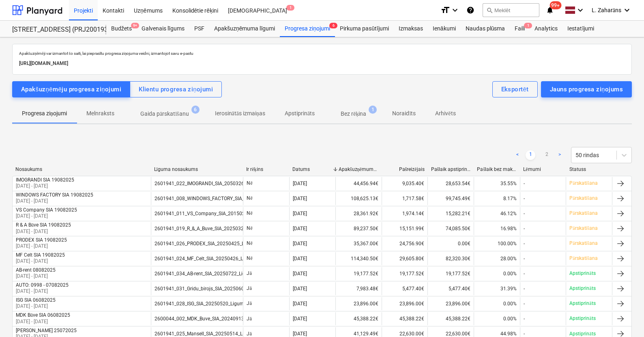 Image resolution: width=644 pixels, height=337 pixels. Describe the element at coordinates (509, 333) in the screenshot. I see `span: 44.98%` at that location.